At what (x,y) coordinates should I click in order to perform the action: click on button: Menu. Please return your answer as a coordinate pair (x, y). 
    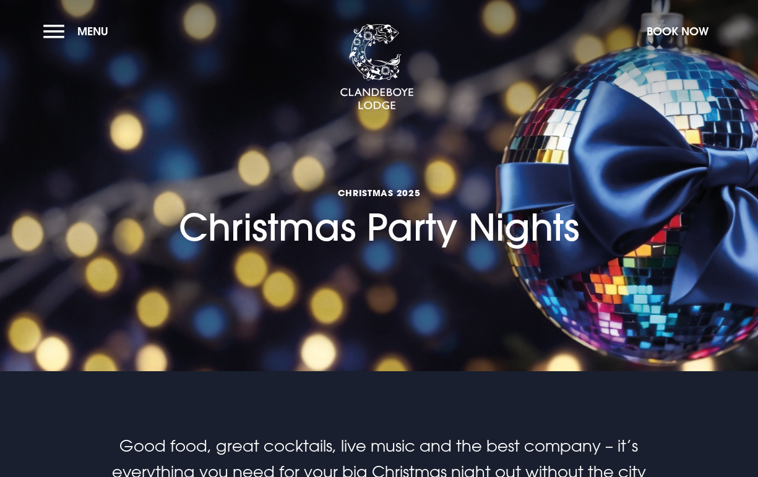
    Looking at the image, I should click on (79, 31).